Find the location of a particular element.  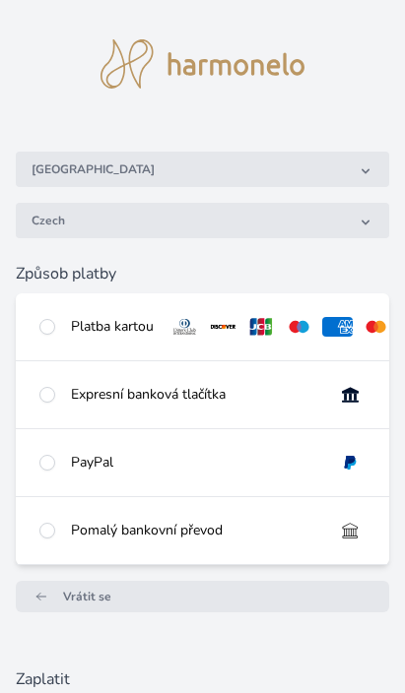

img: bankTransfer_IBAN.svg is located at coordinates (350, 531).